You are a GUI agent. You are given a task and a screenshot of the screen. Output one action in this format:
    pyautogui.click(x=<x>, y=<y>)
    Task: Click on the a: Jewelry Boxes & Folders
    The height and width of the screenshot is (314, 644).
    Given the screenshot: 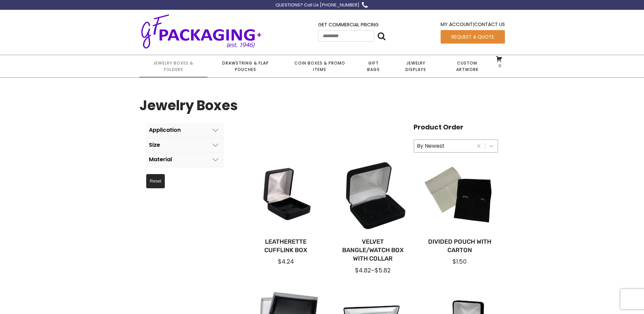 What is the action you would take?
    pyautogui.click(x=173, y=66)
    